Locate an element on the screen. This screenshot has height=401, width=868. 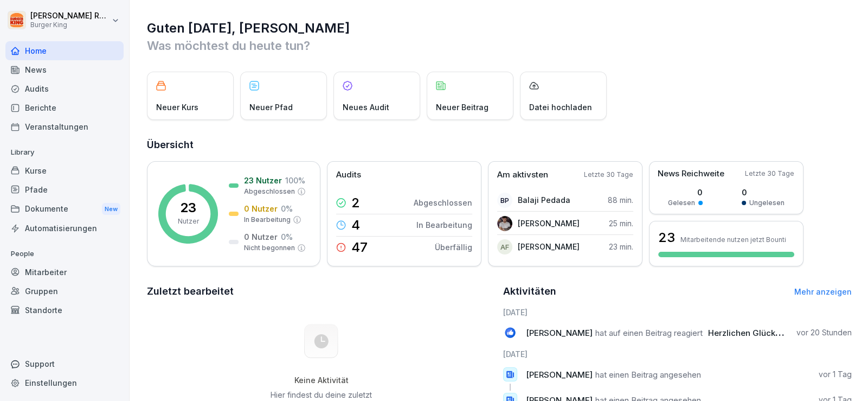
p: Nicht begonnen is located at coordinates (269, 248).